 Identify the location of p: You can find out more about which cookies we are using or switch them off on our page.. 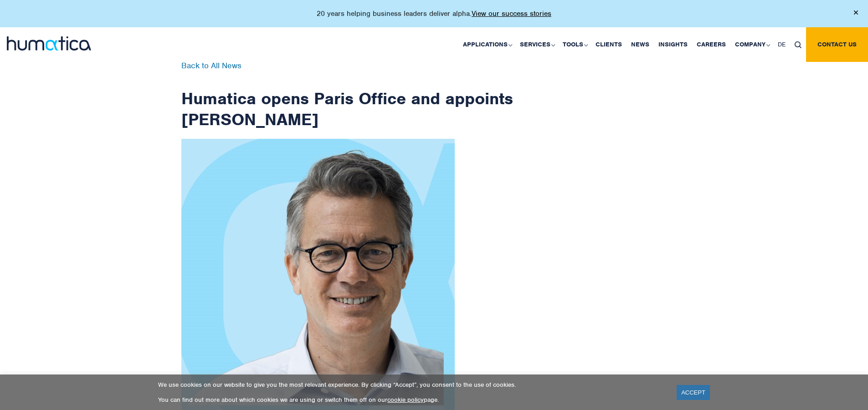
(411, 400).